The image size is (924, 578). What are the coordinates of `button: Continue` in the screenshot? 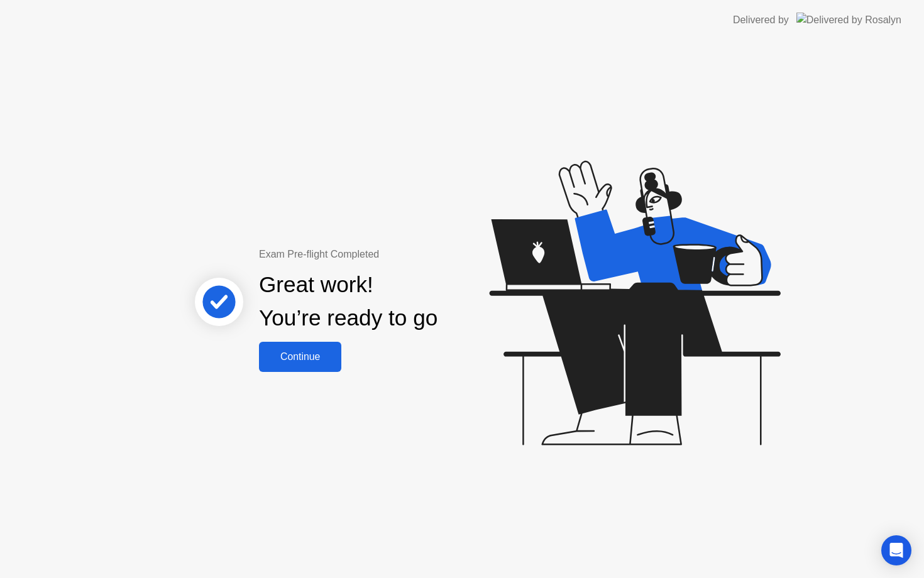 It's located at (300, 356).